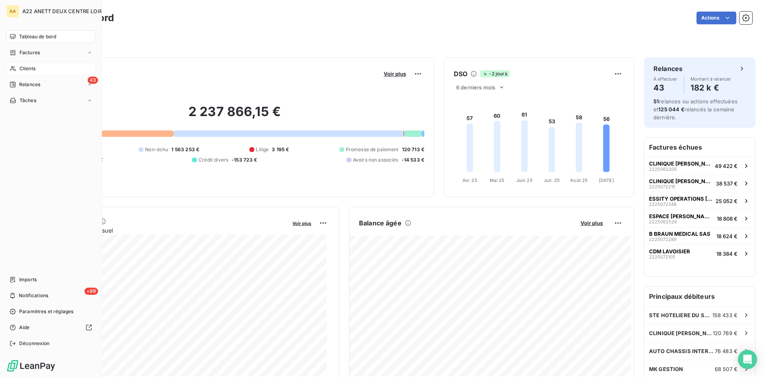  I want to click on span: Paramètres et réglages, so click(46, 311).